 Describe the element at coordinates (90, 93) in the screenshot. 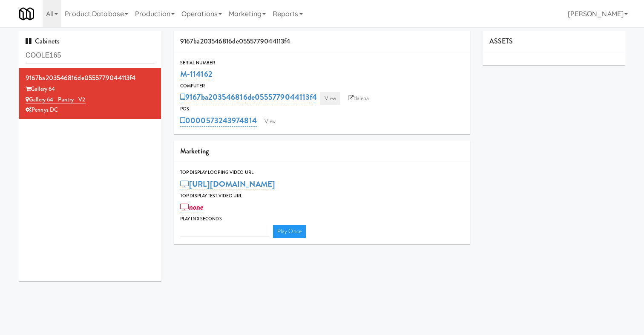

I see `li: 9167ba203546816de0555779044113f4Gallery 64 Gallery 64 - Pantry - V2Pennys DC` at that location.